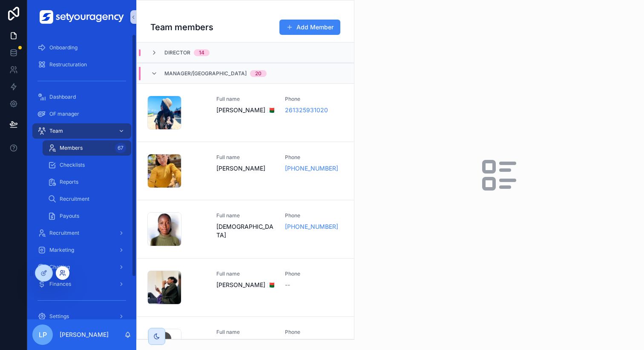 The image size is (644, 350). Describe the element at coordinates (69, 216) in the screenshot. I see `span: Payouts` at that location.